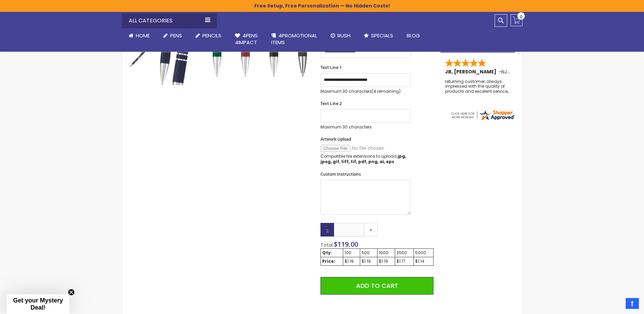  Describe the element at coordinates (377, 286) in the screenshot. I see `span: Add to Cart` at that location.